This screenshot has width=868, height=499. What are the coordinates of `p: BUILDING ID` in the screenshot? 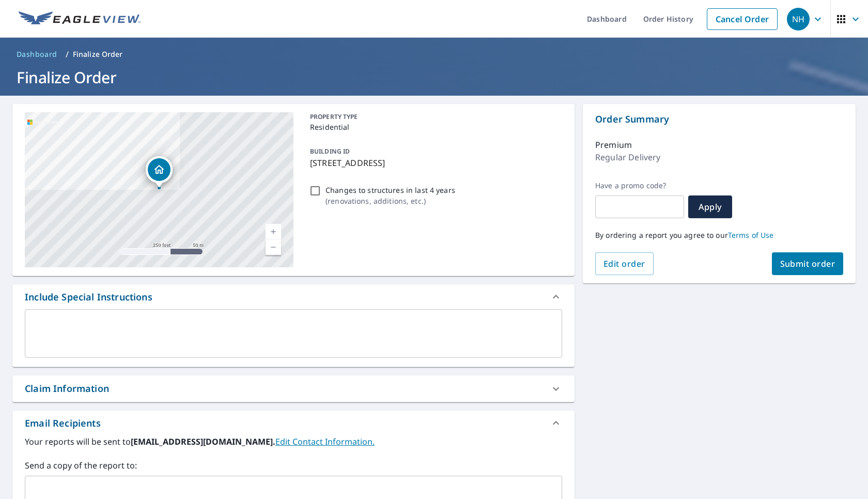 It's located at (330, 151).